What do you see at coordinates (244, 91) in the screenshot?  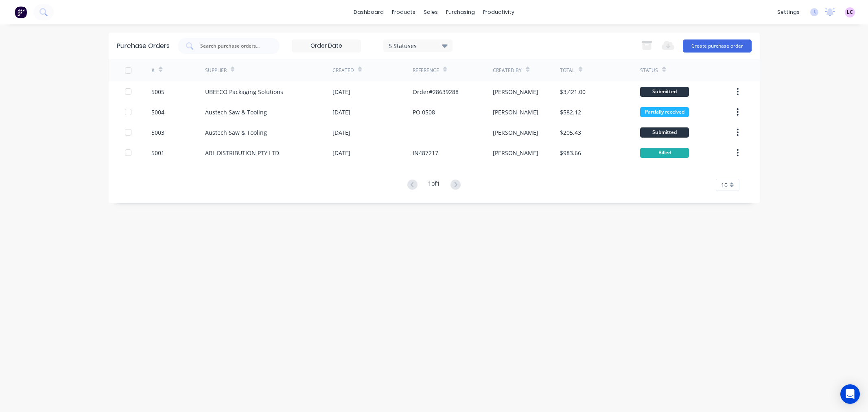 I see `div: UBEECO Packaging Solutions` at bounding box center [244, 91].